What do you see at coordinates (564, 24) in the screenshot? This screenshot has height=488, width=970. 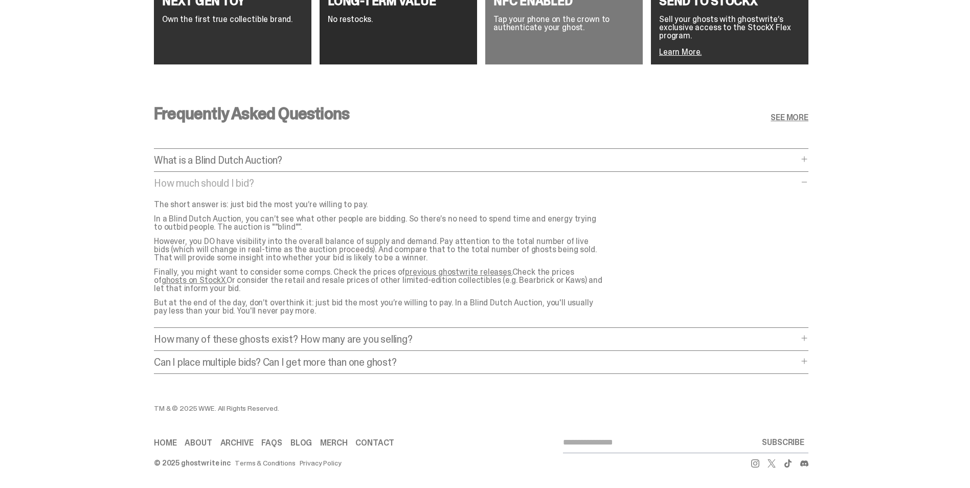 I see `p: Tap your phone on the crown to authenticate your ghost.` at bounding box center [564, 24].